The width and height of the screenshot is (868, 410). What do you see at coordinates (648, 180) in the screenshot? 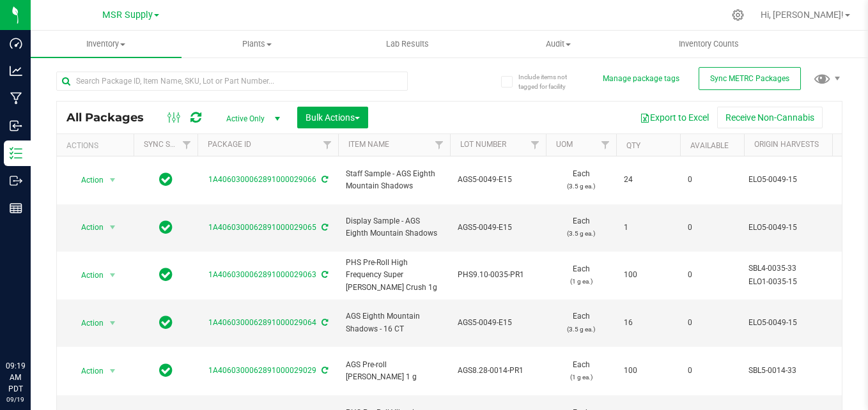
I see `span: 24` at bounding box center [648, 180].